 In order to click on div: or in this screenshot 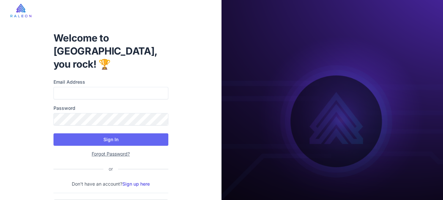, I will do `click(111, 169)`.